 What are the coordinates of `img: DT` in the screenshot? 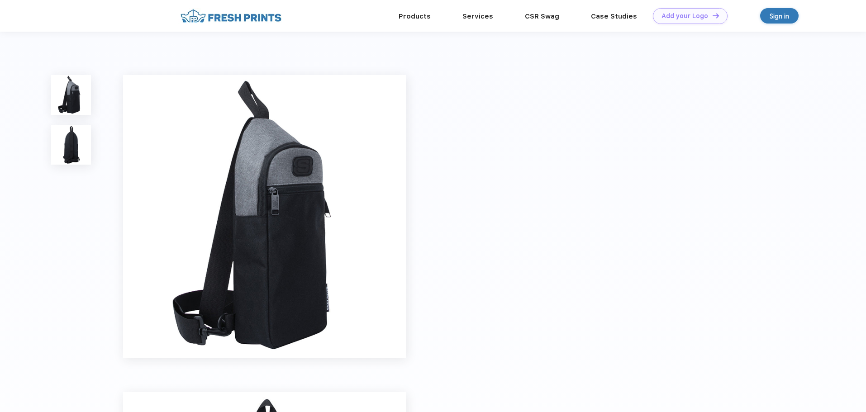 It's located at (716, 15).